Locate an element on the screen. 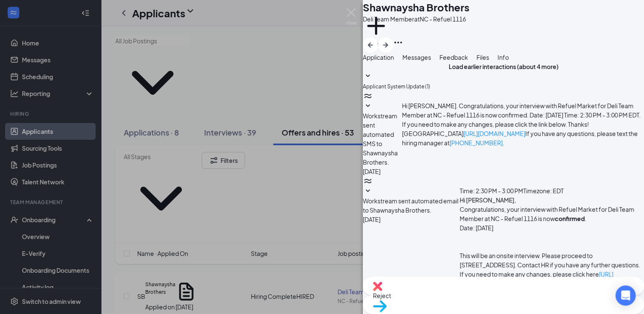 This screenshot has width=644, height=314. span: Info is located at coordinates (503, 57).